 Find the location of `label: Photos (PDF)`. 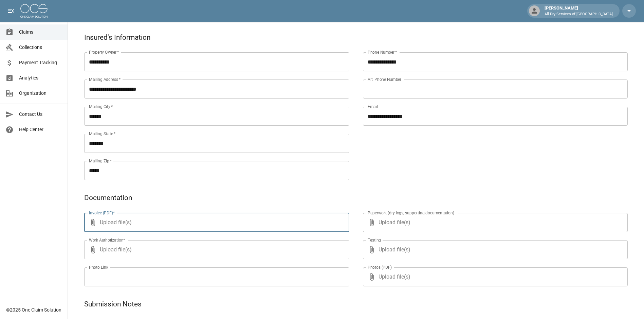

label: Photos (PDF) is located at coordinates (380, 267).